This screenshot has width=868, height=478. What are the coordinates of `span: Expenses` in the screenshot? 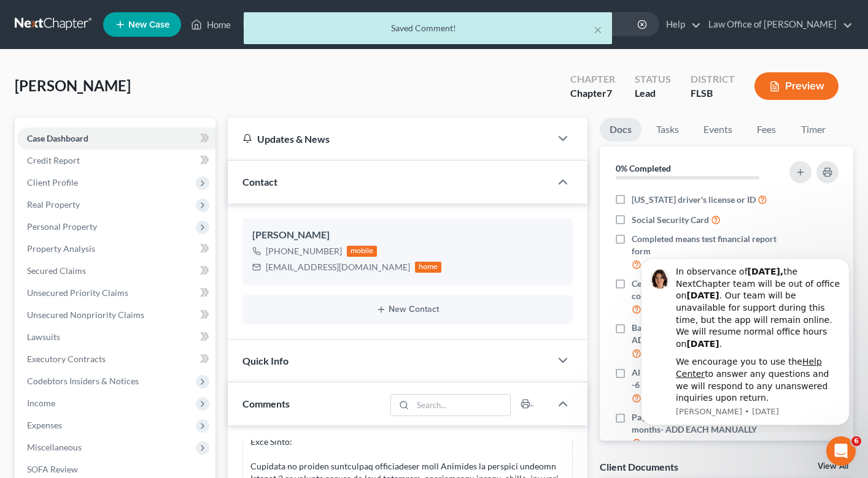 It's located at (44, 425).